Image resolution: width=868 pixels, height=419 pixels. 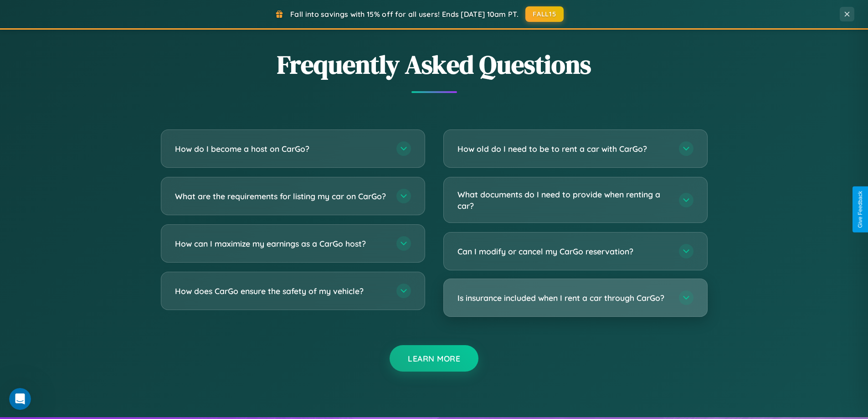 I want to click on h3: What documents do I need to provide when renting a car?, so click(x=564, y=200).